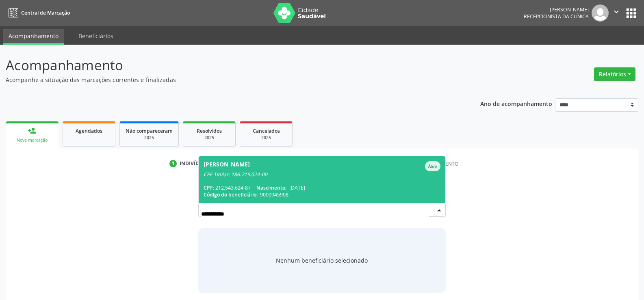 The width and height of the screenshot is (644, 300). Describe the element at coordinates (209, 188) in the screenshot. I see `span: CPF:` at that location.